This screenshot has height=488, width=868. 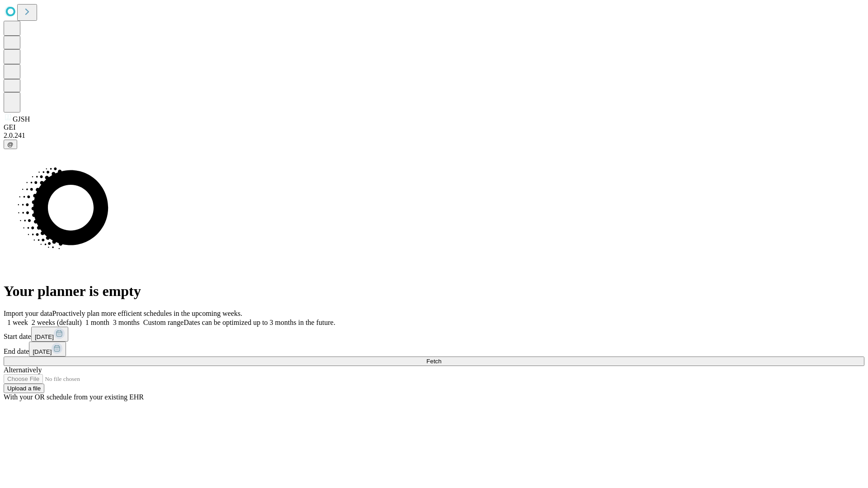 I want to click on button: Fetch, so click(x=434, y=362).